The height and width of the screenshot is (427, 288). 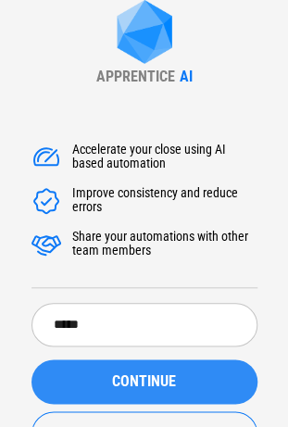 What do you see at coordinates (165, 201) in the screenshot?
I see `div: Improve consistency and reduce errors` at bounding box center [165, 201].